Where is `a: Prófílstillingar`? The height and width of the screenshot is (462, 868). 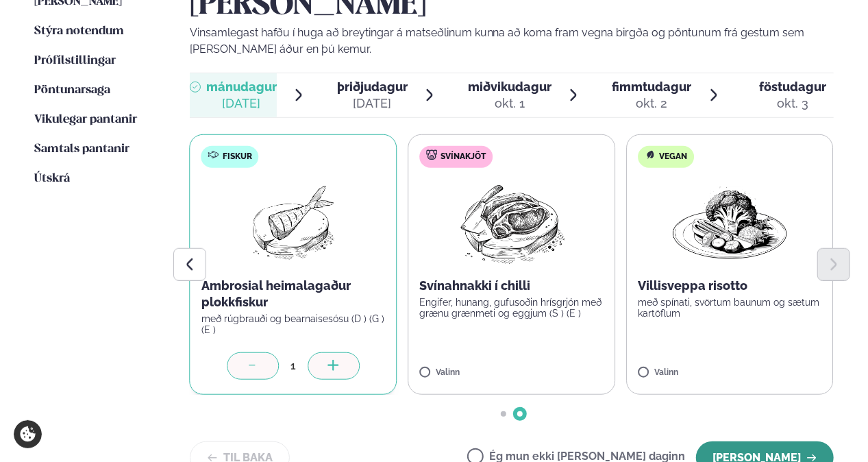 a: Prófílstillingar is located at coordinates (74, 61).